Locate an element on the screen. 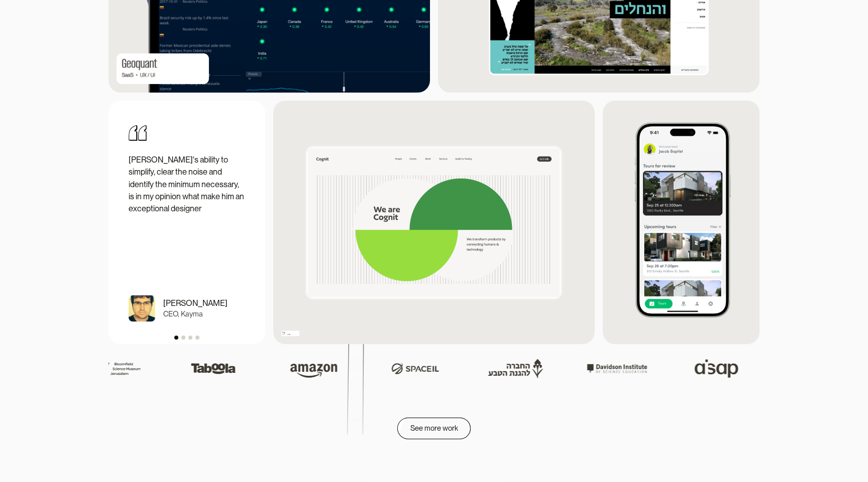 This screenshot has width=868, height=482. div: UX / UI is located at coordinates (148, 75).